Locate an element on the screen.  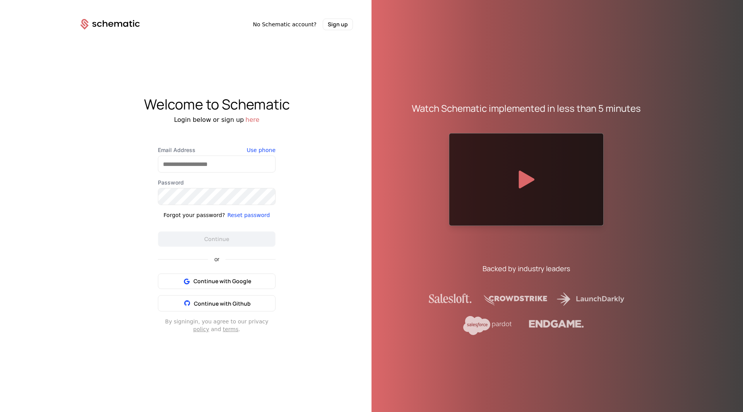
div: Forgot your password? is located at coordinates (194, 215).